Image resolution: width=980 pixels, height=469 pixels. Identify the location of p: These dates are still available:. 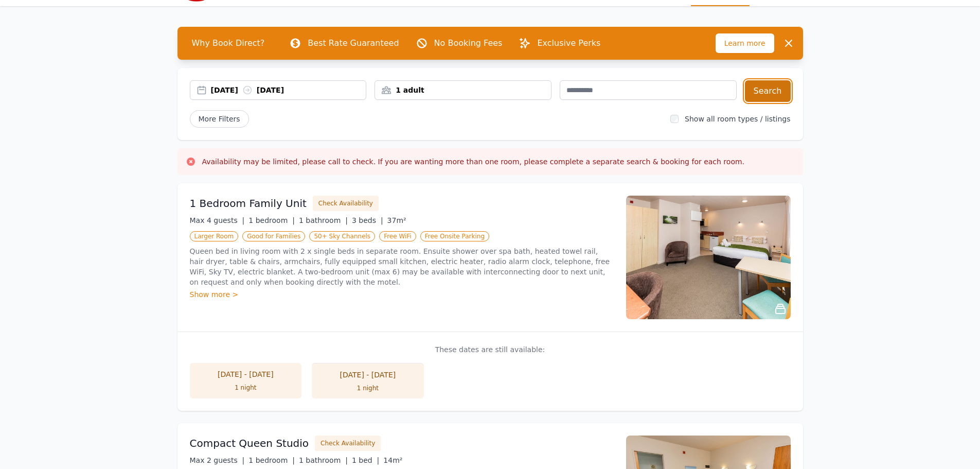
(490, 349).